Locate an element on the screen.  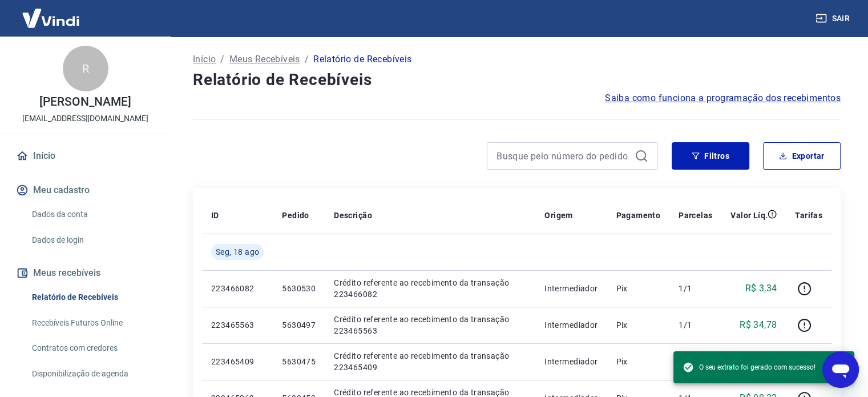
p: Início is located at coordinates (204, 59).